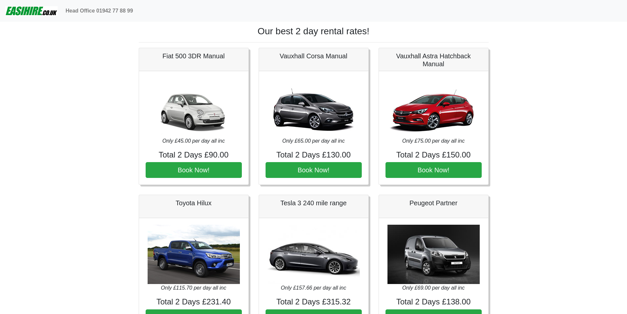  I want to click on i: Only £45.00 per day all inc, so click(193, 141).